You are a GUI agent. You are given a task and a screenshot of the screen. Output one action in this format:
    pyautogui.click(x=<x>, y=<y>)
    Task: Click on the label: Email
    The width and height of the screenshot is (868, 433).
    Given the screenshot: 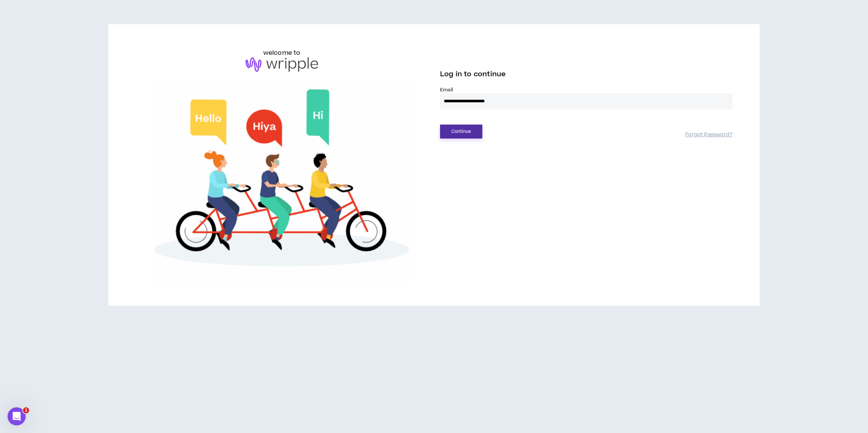 What is the action you would take?
    pyautogui.click(x=587, y=90)
    